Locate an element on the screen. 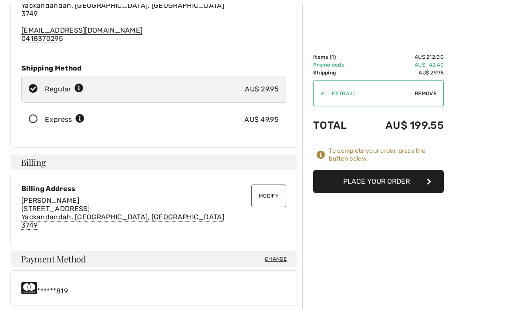 The image size is (520, 309). span: Payment Method is located at coordinates (54, 259).